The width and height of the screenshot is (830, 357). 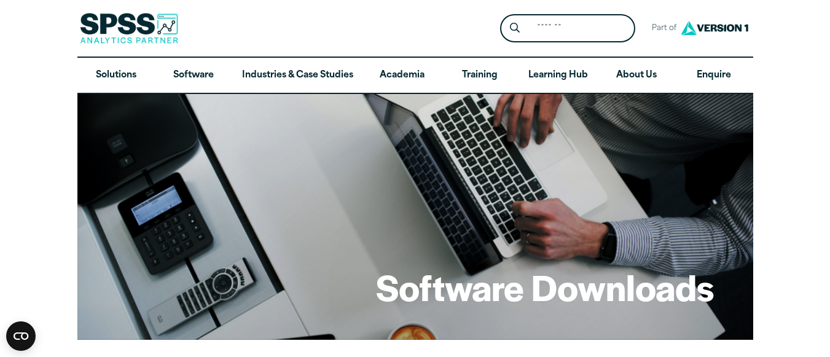 What do you see at coordinates (402, 76) in the screenshot?
I see `a: Academia` at bounding box center [402, 76].